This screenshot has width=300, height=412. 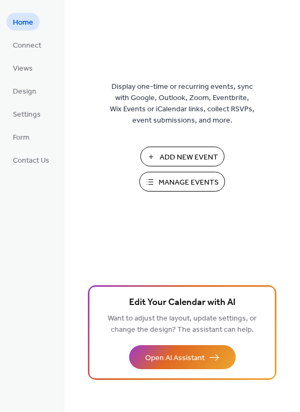 What do you see at coordinates (23, 22) in the screenshot?
I see `span: Home` at bounding box center [23, 22].